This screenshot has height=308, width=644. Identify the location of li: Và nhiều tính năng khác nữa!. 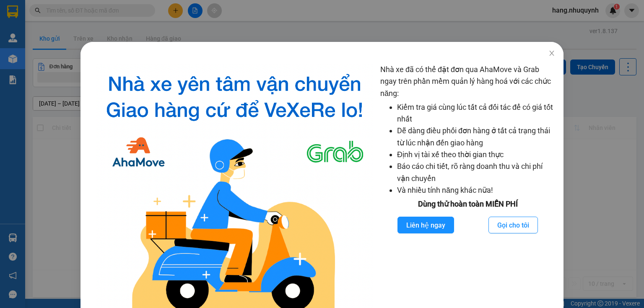
(476, 190).